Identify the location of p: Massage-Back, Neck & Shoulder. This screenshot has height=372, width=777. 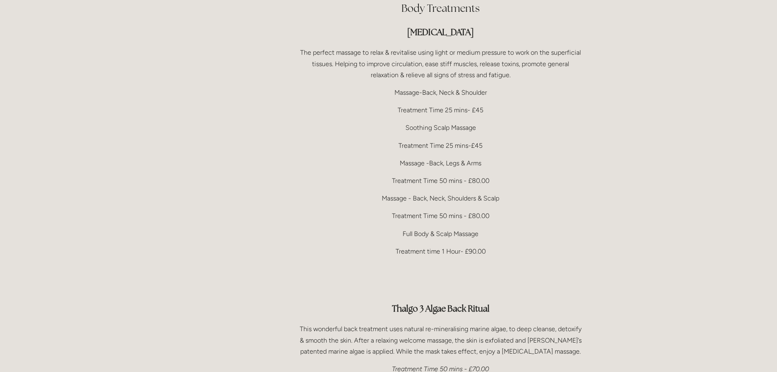
(441, 92).